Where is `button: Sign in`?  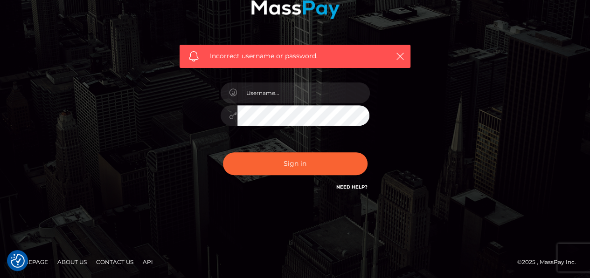 button: Sign in is located at coordinates (295, 164).